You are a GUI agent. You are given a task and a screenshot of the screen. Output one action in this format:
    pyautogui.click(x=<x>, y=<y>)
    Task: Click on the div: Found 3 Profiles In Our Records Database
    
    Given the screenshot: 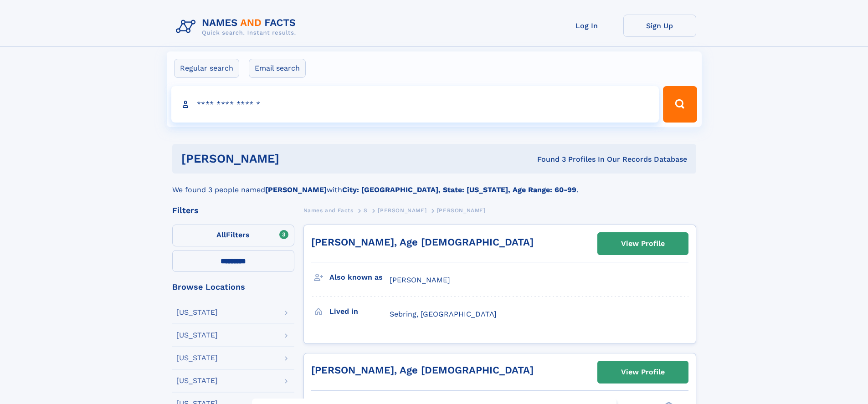 What is the action you would take?
    pyautogui.click(x=548, y=159)
    